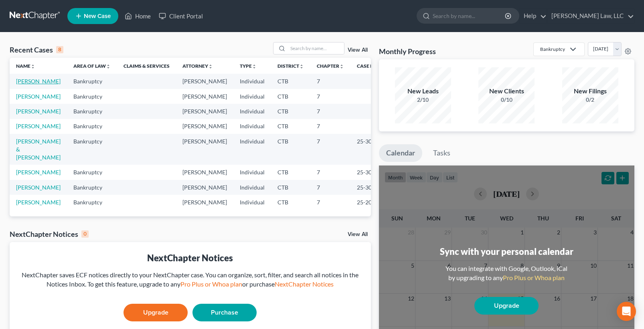 The height and width of the screenshot is (329, 644). I want to click on a: Client Portal, so click(181, 16).